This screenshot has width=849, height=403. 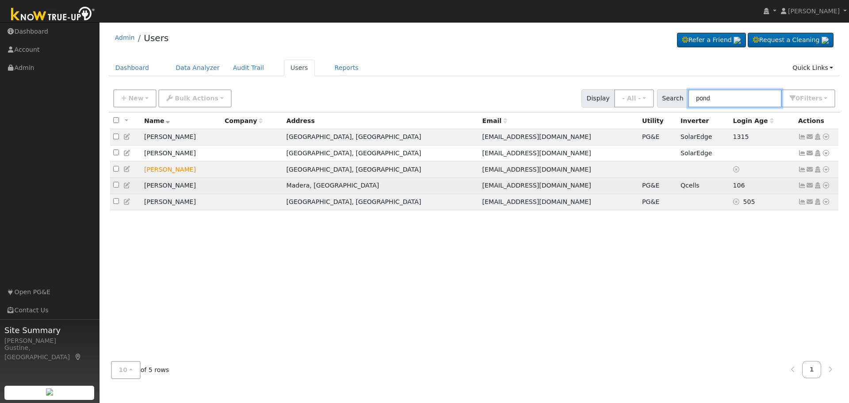 What do you see at coordinates (810, 137) in the screenshot?
I see `a: bgdepond@gmail.com` at bounding box center [810, 137].